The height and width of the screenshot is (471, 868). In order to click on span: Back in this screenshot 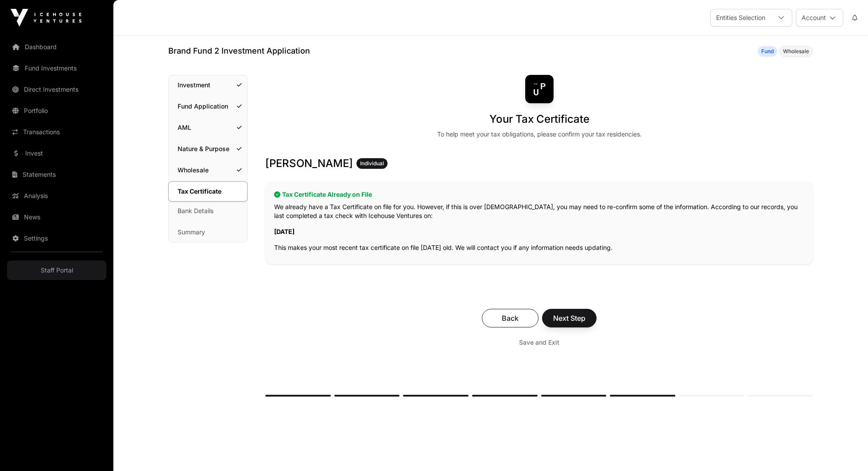, I will do `click(510, 318)`.